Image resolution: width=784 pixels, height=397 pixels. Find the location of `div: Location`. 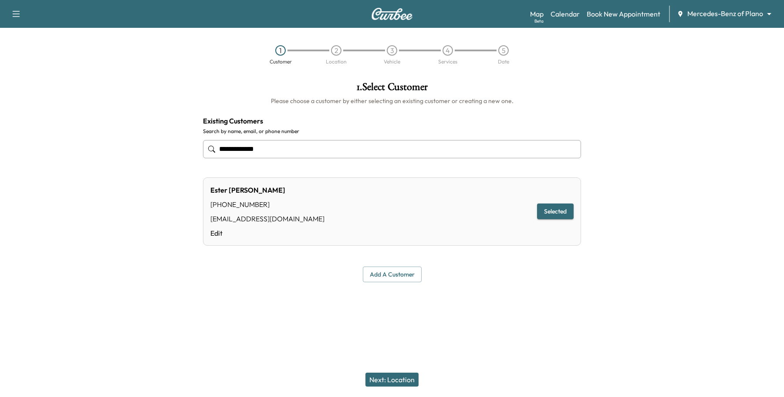

div: Location is located at coordinates (336, 62).